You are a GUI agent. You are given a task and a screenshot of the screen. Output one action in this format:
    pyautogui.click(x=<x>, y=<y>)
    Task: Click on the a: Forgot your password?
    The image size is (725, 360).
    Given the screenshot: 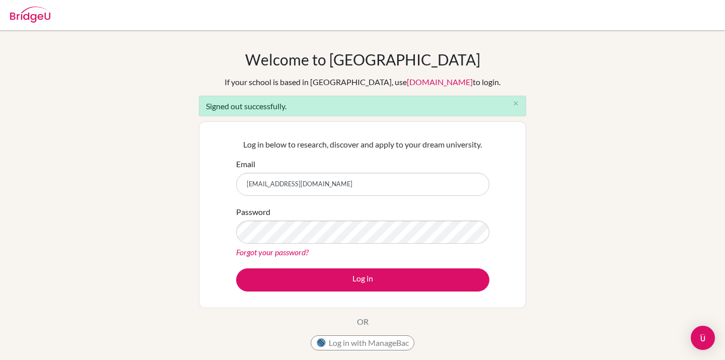 What is the action you would take?
    pyautogui.click(x=273, y=252)
    